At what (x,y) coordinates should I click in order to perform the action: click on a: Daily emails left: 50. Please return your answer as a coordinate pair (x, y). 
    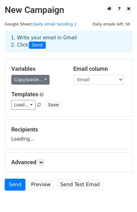
    Looking at the image, I should click on (112, 24).